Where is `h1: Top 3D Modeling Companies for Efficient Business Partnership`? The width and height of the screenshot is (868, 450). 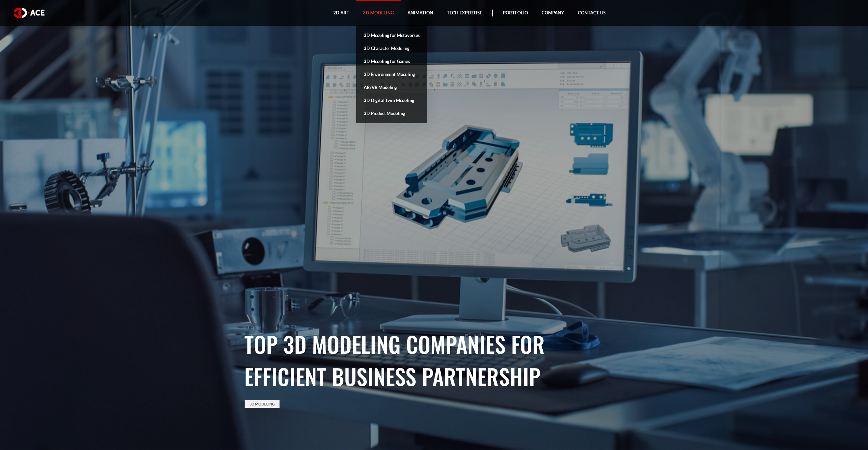
h1: Top 3D Modeling Companies for Efficient Business Partnership is located at coordinates (434, 360).